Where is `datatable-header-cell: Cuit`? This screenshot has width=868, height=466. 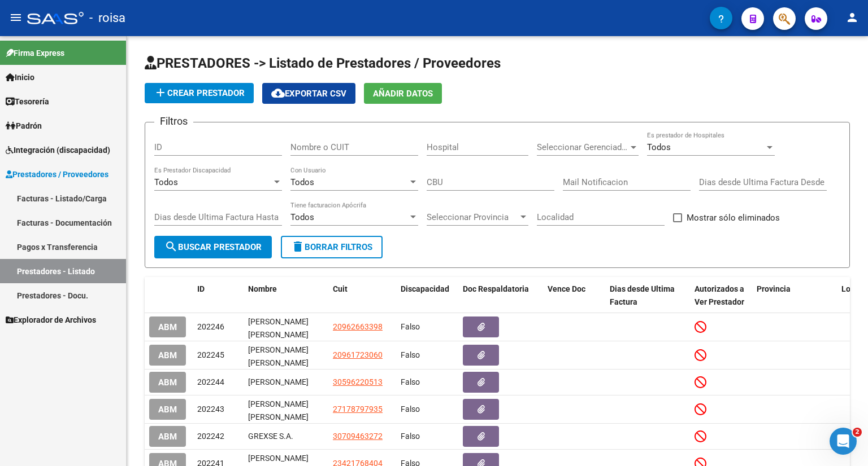 datatable-header-cell: Cuit is located at coordinates (362, 296).